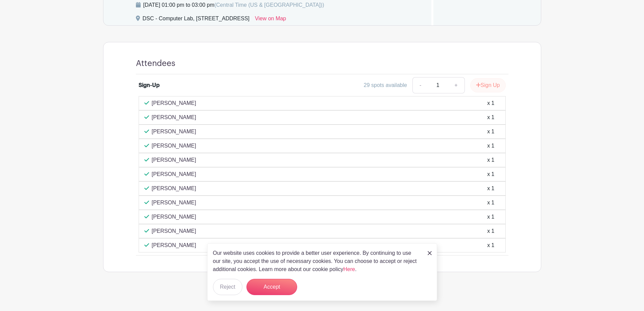 This screenshot has height=311, width=644. I want to click on div: 29 spots available, so click(386, 85).